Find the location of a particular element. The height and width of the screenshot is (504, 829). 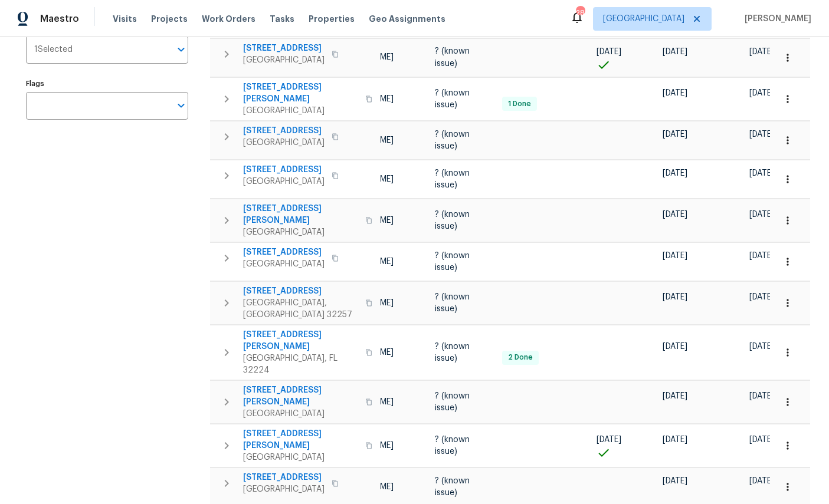

span: Geo Assignments is located at coordinates (407, 19).